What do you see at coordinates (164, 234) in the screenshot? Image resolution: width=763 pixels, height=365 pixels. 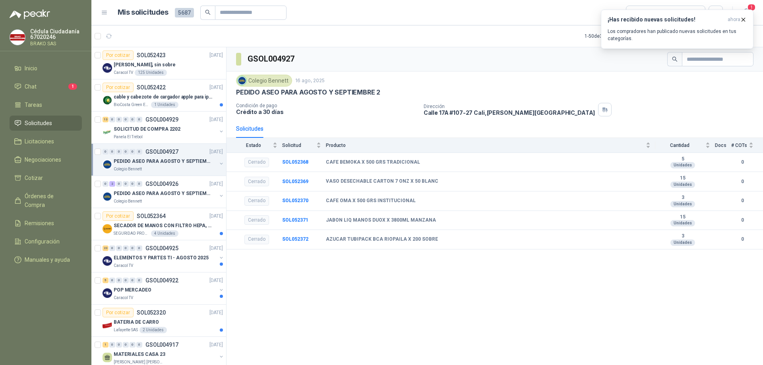 I see `div: 4 Unidades` at bounding box center [164, 234].